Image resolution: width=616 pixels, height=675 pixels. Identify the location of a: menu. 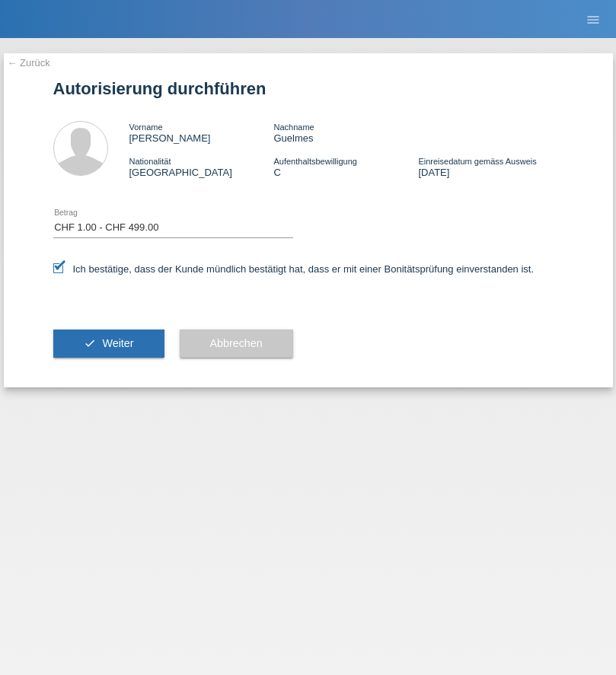
(593, 19).